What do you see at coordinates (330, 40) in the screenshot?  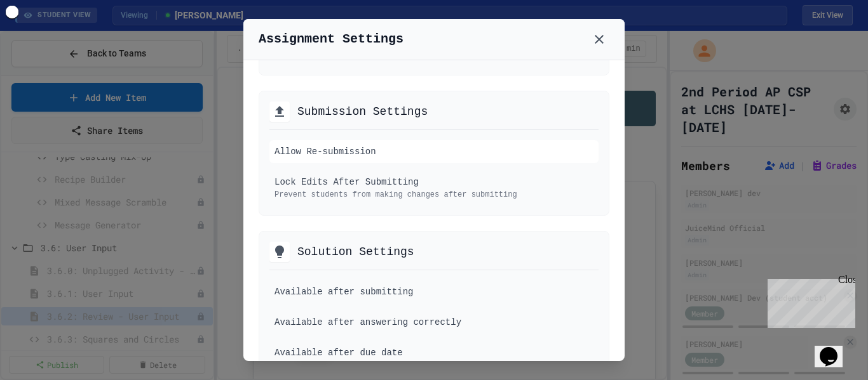 I see `h1: Assignment Settings` at bounding box center [330, 40].